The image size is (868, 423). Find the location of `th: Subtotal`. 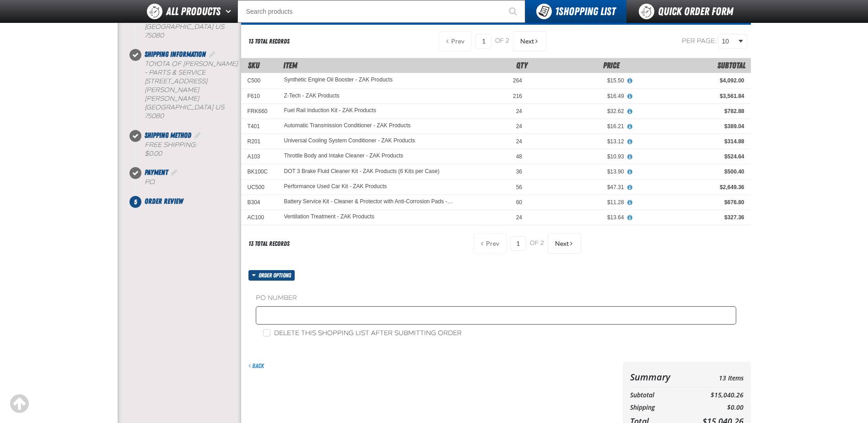

th: Subtotal is located at coordinates (658, 395).